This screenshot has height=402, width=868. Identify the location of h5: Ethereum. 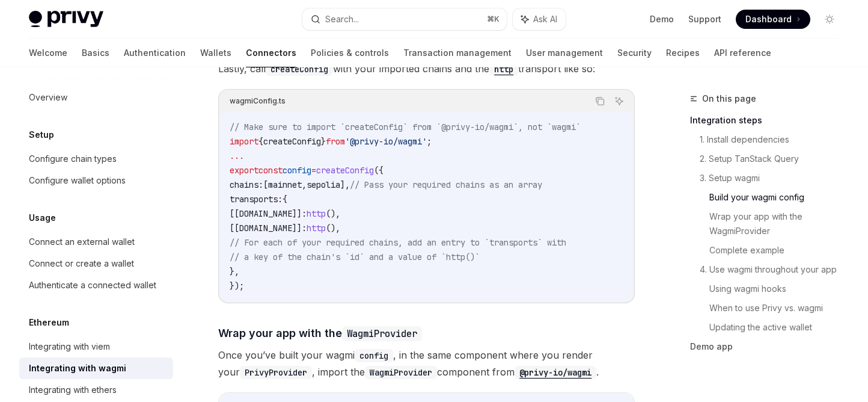
(49, 322).